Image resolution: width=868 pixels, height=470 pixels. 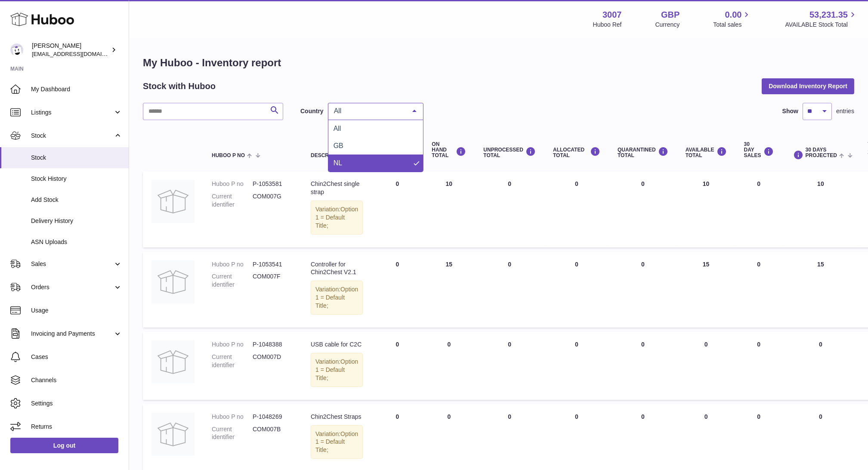 What do you see at coordinates (337, 188) in the screenshot?
I see `div: Chin2Chest single strap` at bounding box center [337, 188].